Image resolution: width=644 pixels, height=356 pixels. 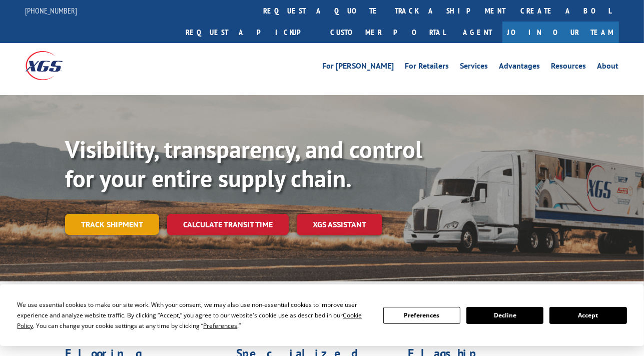 I want to click on button: Preferences, so click(x=422, y=316).